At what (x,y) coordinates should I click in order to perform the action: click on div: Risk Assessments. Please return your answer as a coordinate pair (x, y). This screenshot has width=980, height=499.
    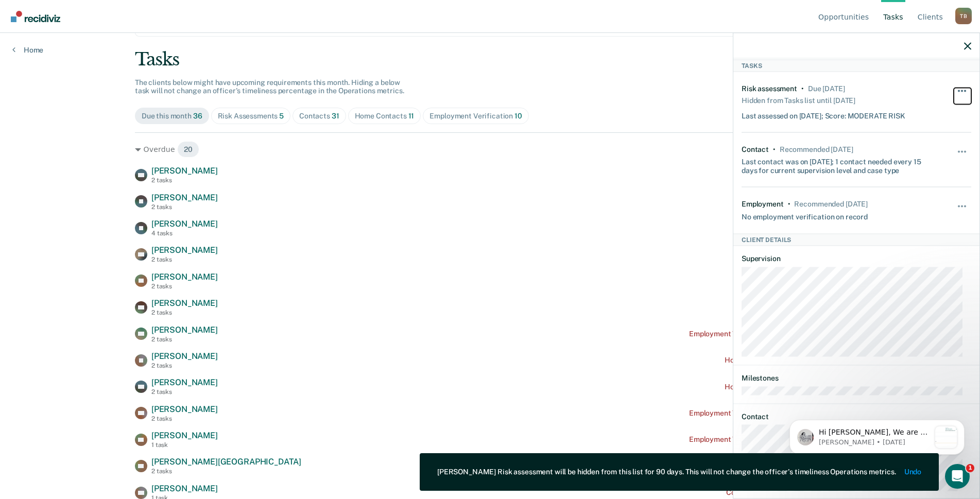
    Looking at the image, I should click on (251, 116).